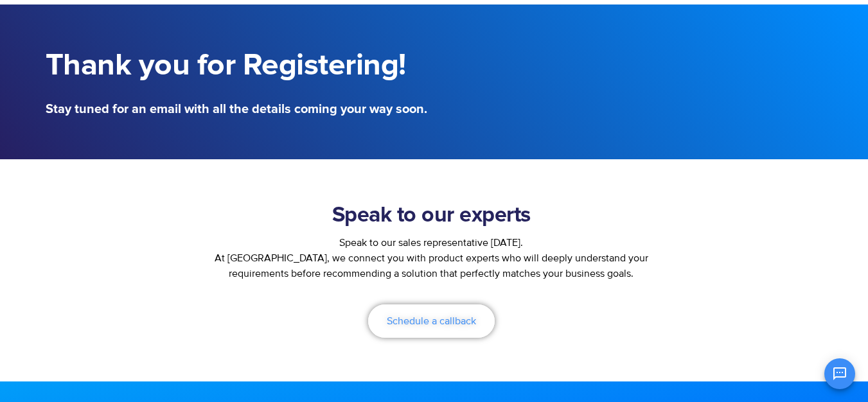 This screenshot has height=402, width=868. What do you see at coordinates (237, 65) in the screenshot?
I see `h1: Thank you for Registering!` at bounding box center [237, 65].